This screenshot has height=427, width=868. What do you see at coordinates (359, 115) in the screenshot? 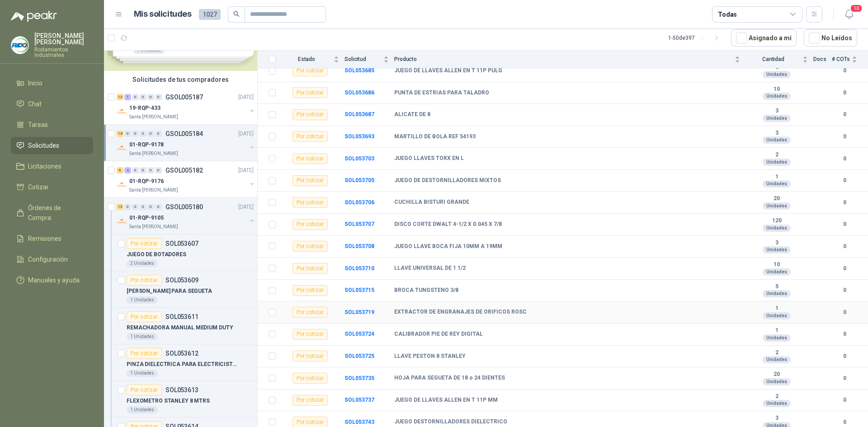
I see `b: SOL053687` at bounding box center [359, 115].